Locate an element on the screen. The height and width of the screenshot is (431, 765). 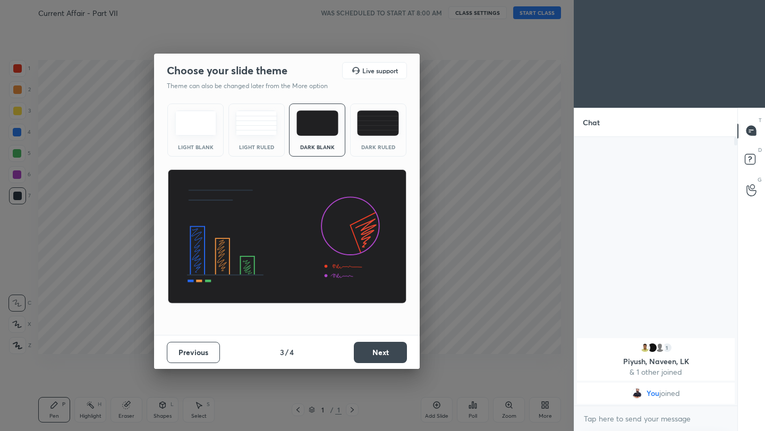
img: darkRuledTheme.de295e13.svg is located at coordinates (378, 123).